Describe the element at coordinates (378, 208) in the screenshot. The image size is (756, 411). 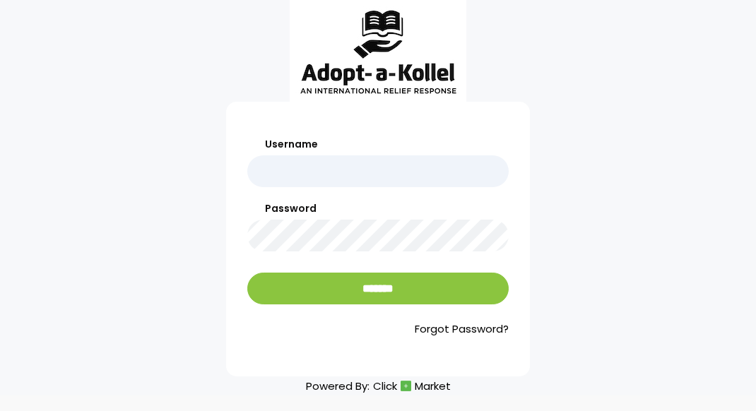
I see `label: Password` at that location.